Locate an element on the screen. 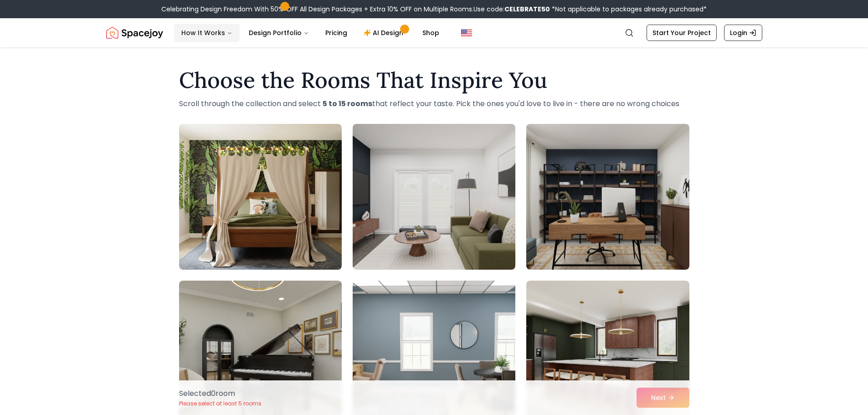 The image size is (868, 415). nav: Main is located at coordinates (310, 33).